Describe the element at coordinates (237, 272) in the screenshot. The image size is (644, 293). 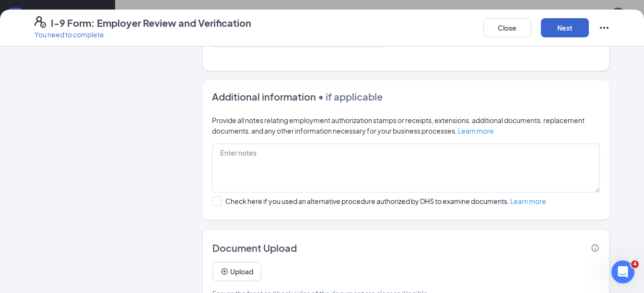
I see `button: UploadPlusCircle` at that location.